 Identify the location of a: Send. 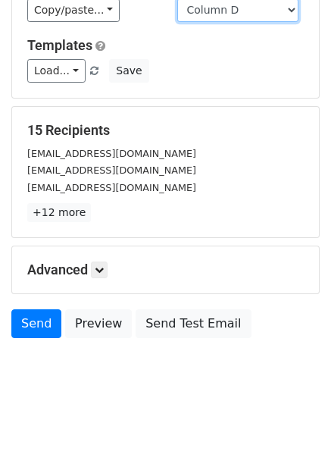
(36, 324).